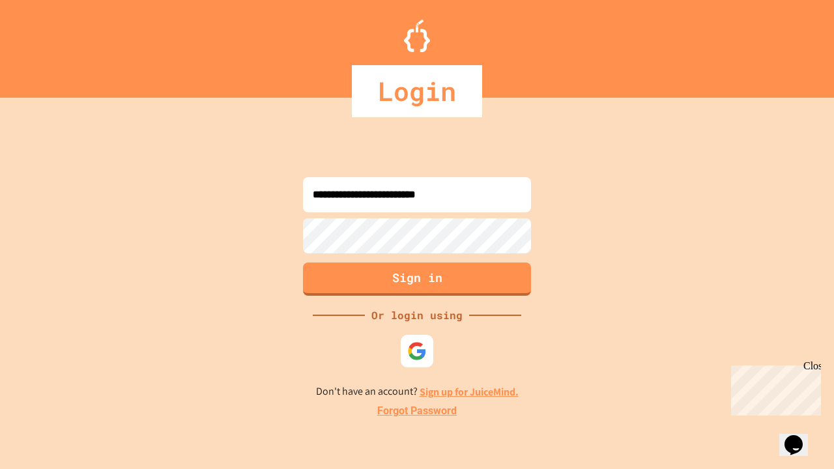 The image size is (834, 469). What do you see at coordinates (417, 411) in the screenshot?
I see `a: Forgot Password` at bounding box center [417, 411].